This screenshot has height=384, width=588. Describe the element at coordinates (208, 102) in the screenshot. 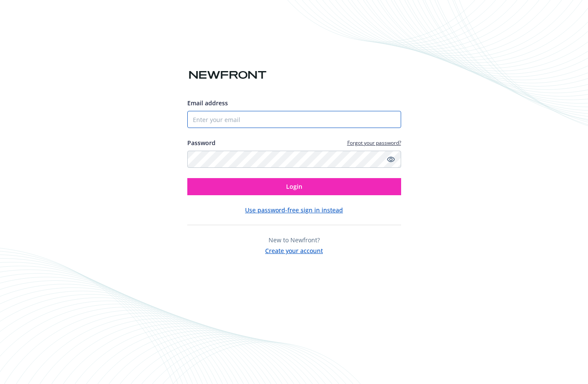

I see `span: Email address` at that location.